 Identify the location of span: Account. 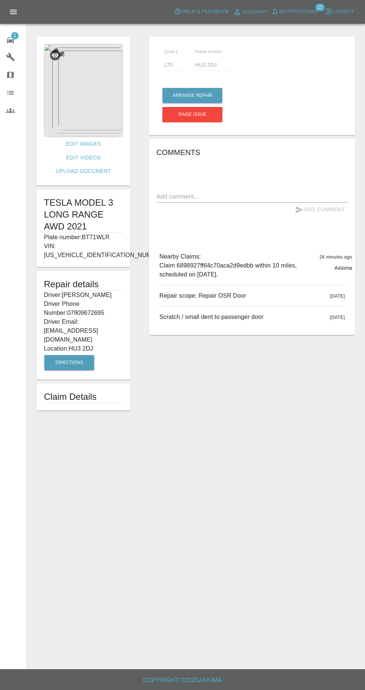
(255, 12).